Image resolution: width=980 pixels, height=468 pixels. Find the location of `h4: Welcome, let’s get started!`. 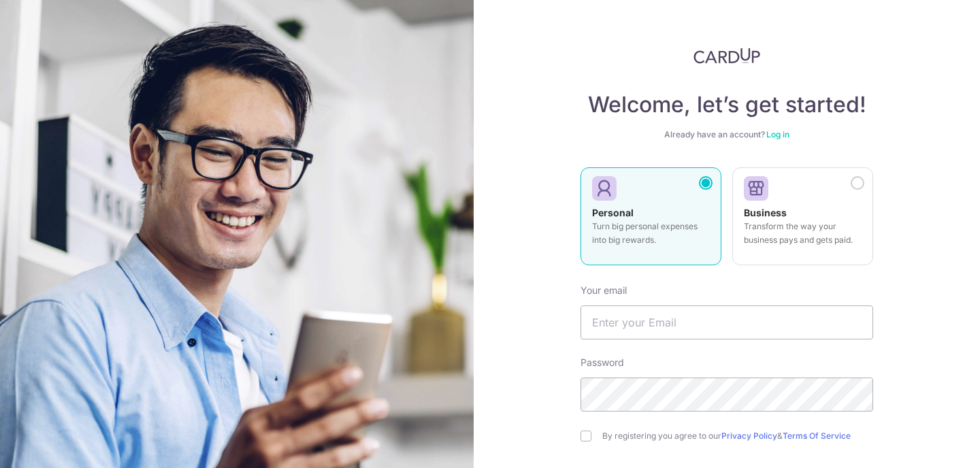

h4: Welcome, let’s get started! is located at coordinates (727, 104).